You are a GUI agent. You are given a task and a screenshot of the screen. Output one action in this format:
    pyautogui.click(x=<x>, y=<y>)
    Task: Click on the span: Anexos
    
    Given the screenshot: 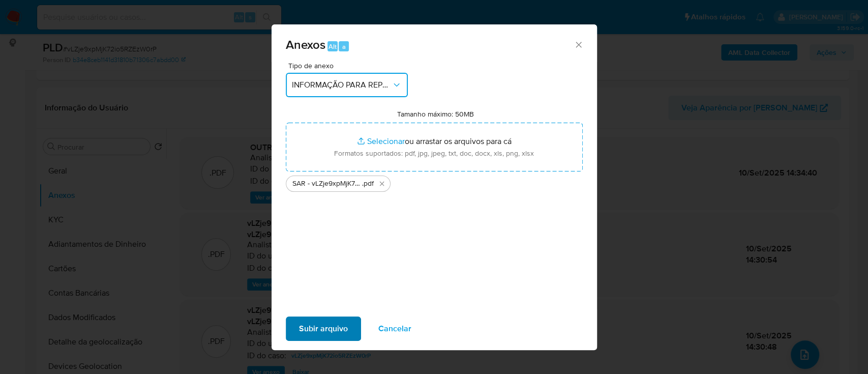 What is the action you would take?
    pyautogui.click(x=306, y=44)
    